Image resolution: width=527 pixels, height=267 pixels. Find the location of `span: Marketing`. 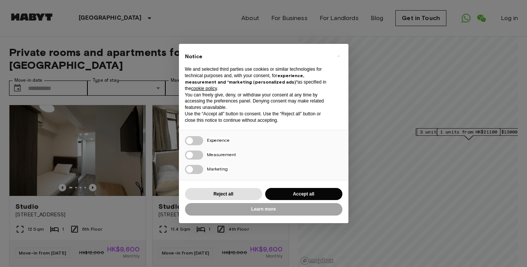

span: Marketing is located at coordinates (217, 169).